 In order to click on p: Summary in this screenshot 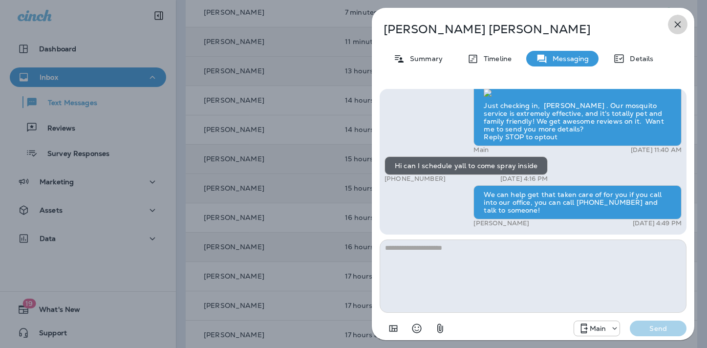, I will do `click(424, 59)`.